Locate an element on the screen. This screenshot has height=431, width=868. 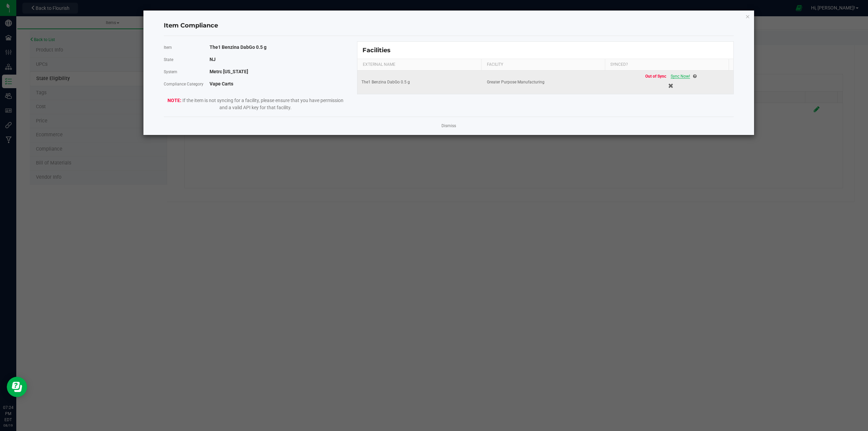
th: SYNCED? is located at coordinates (666, 65).